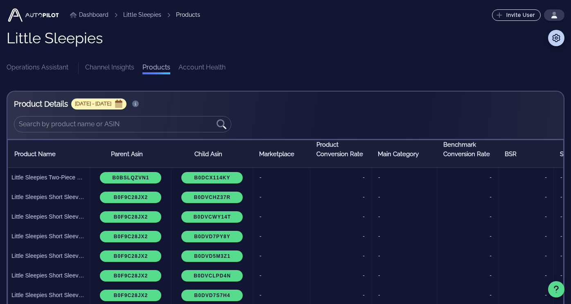 This screenshot has width=571, height=304. What do you see at coordinates (127, 154) in the screenshot?
I see `span: Parent Asin` at bounding box center [127, 154].